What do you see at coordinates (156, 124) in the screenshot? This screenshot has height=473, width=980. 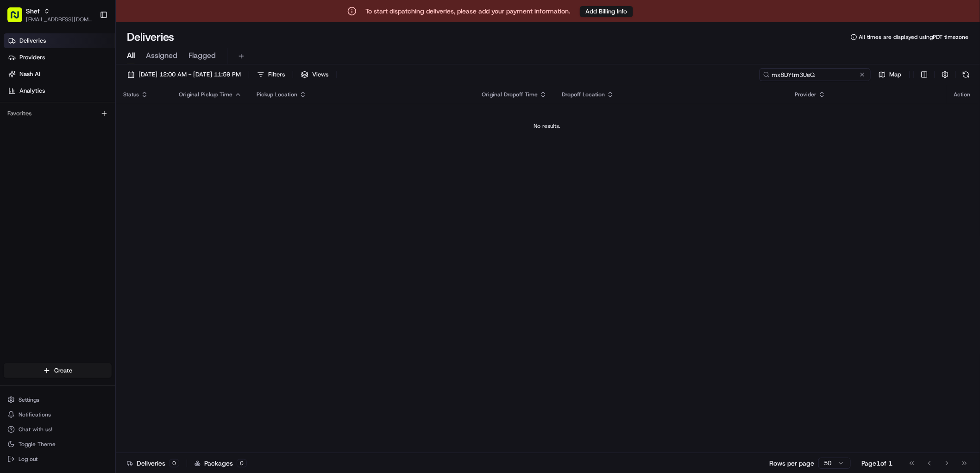 I see `button: See all` at bounding box center [156, 124].